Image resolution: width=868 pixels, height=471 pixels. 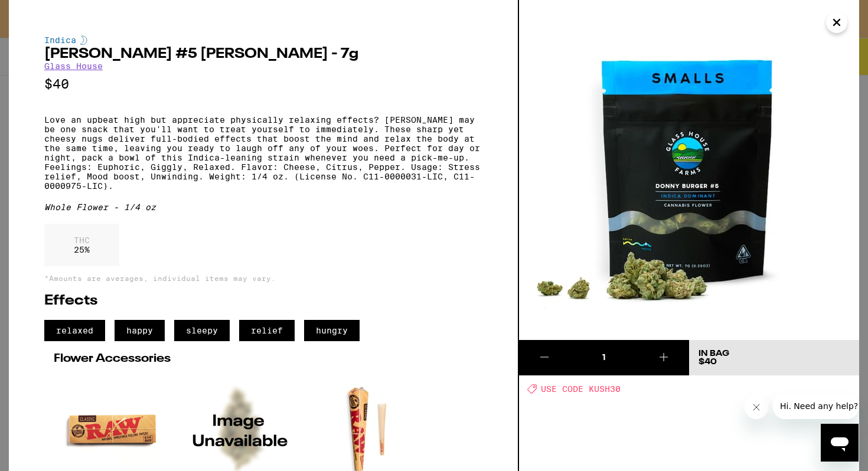 I want to click on p: THC, so click(x=81, y=240).